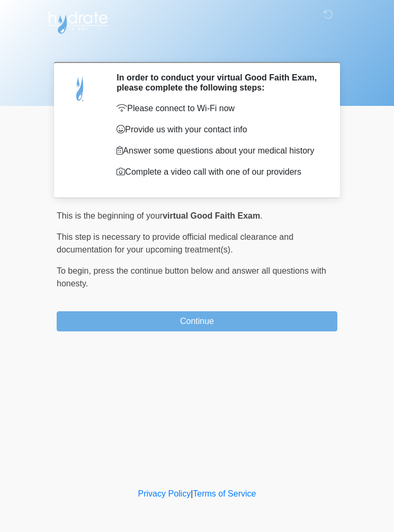 The height and width of the screenshot is (532, 394). I want to click on a: Privacy Policy, so click(165, 494).